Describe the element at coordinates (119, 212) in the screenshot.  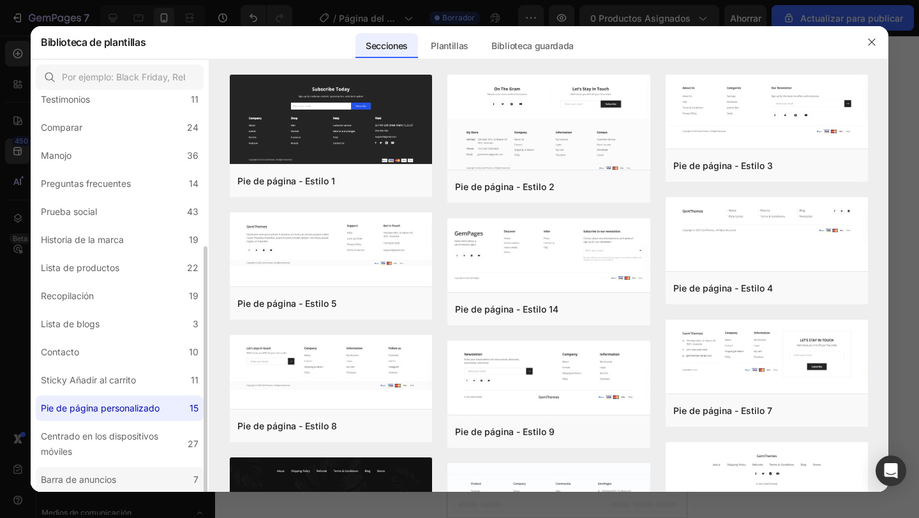
I see `div: Generate layout` at that location.